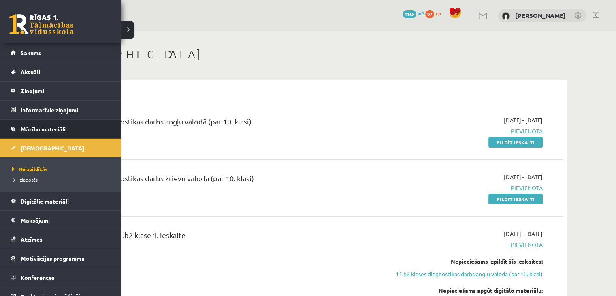  I want to click on a: Neizpildītās, so click(62, 169).